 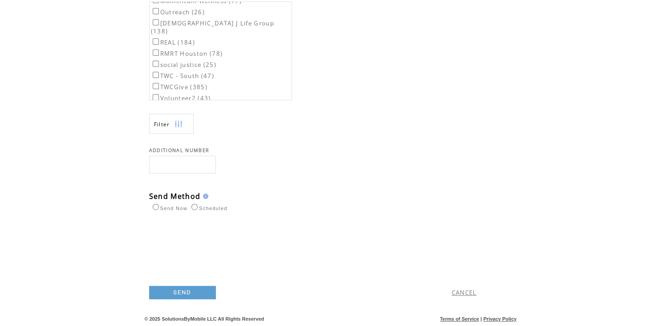 I want to click on span: Send Method, so click(x=175, y=196).